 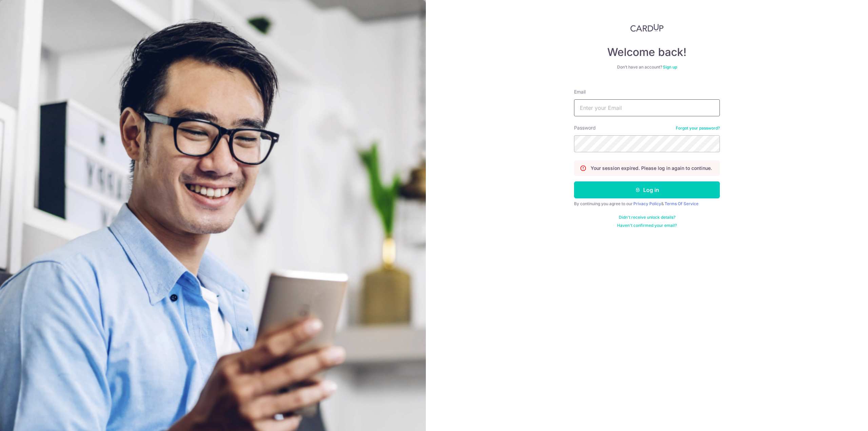 What do you see at coordinates (585, 128) in the screenshot?
I see `label: Password` at bounding box center [585, 128].